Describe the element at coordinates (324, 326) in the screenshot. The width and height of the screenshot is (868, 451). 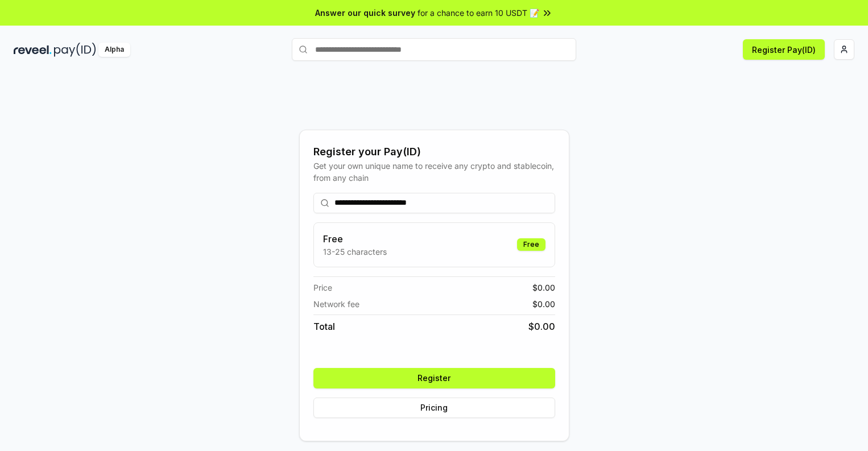
I see `span: Total` at that location.